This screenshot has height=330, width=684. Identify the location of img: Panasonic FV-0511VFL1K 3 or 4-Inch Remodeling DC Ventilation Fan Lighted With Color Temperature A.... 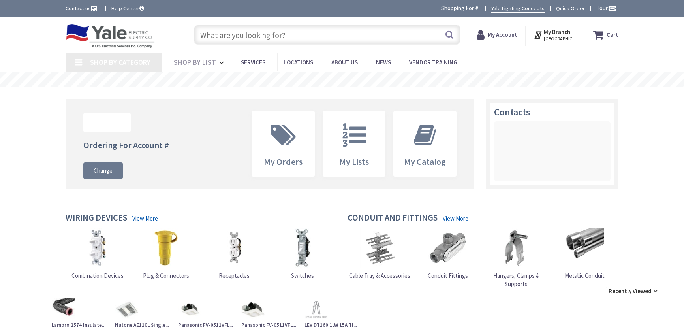
(253, 310).